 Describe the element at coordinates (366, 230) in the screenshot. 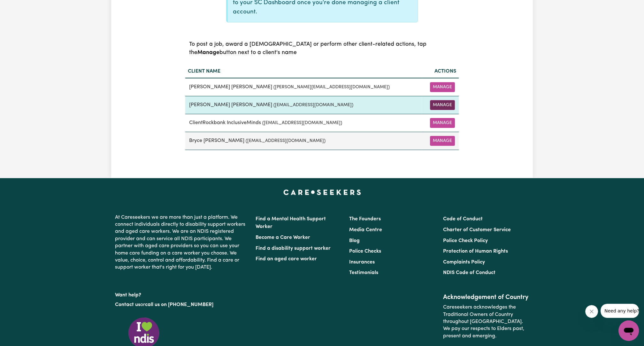

I see `a: Media Centre` at that location.